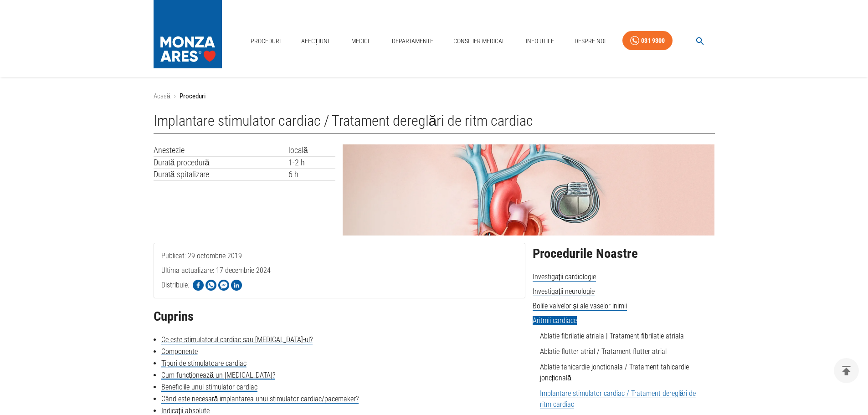  Describe the element at coordinates (237, 285) in the screenshot. I see `img: Share on LinkedIn` at that location.